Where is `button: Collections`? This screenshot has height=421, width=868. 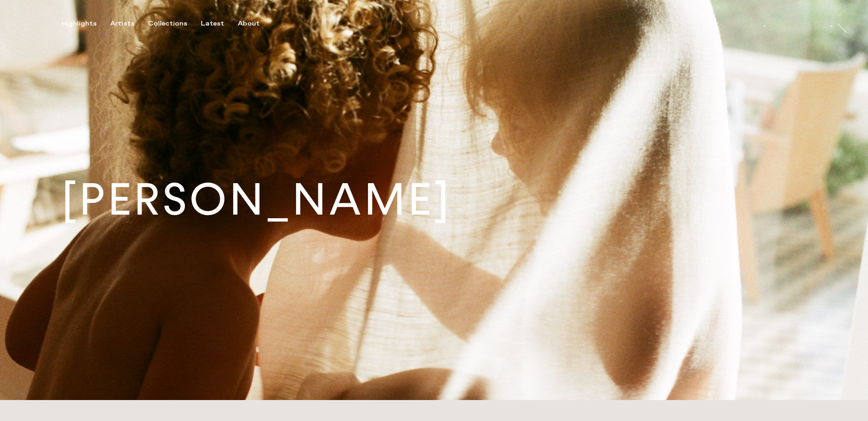
button: Collections is located at coordinates (174, 24).